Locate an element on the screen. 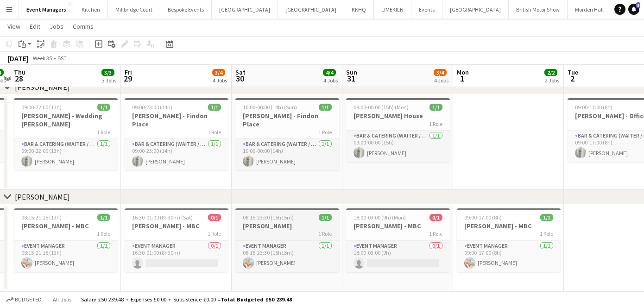 The image size is (644, 307). span: Tue is located at coordinates (572, 72).